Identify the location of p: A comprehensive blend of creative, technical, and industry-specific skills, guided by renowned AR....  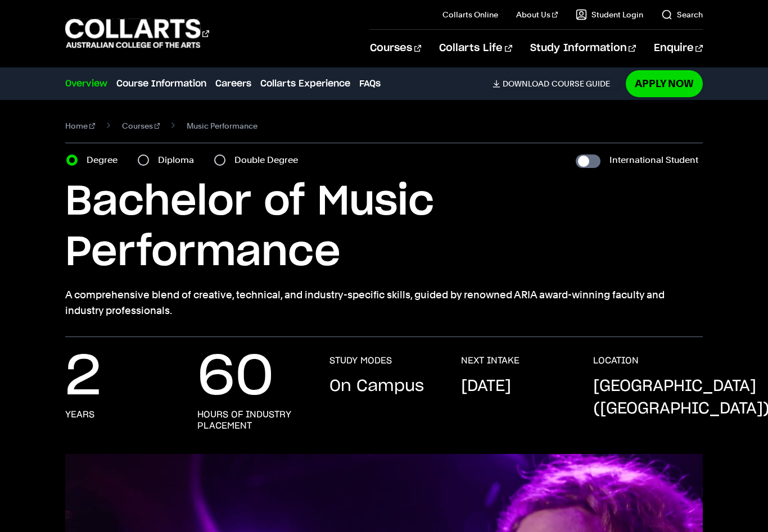
(384, 303).